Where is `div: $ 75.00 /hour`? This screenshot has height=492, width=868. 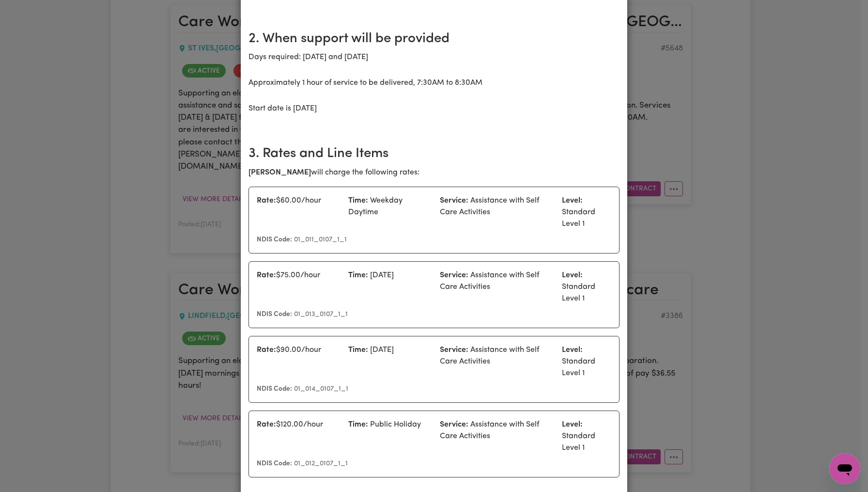 div: $ 75.00 /hour is located at coordinates (296, 287).